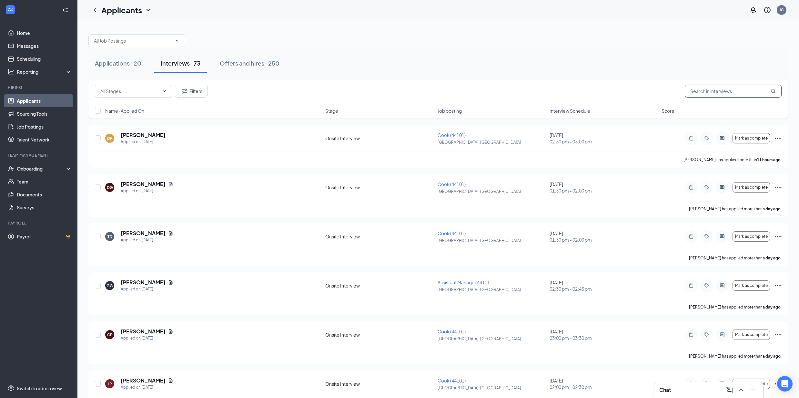 Image resolution: width=799 pixels, height=398 pixels. Describe the element at coordinates (730, 390) in the screenshot. I see `svg: ComposeMessage` at that location.